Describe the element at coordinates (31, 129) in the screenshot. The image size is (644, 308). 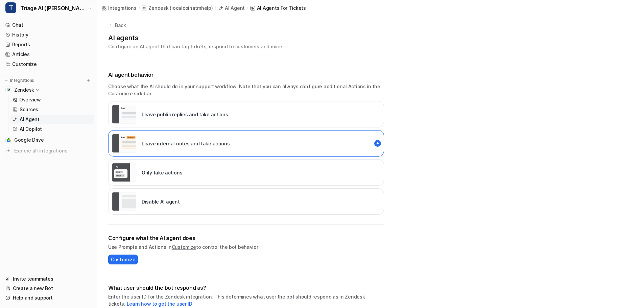
I see `p: AI Copilot` at that location.